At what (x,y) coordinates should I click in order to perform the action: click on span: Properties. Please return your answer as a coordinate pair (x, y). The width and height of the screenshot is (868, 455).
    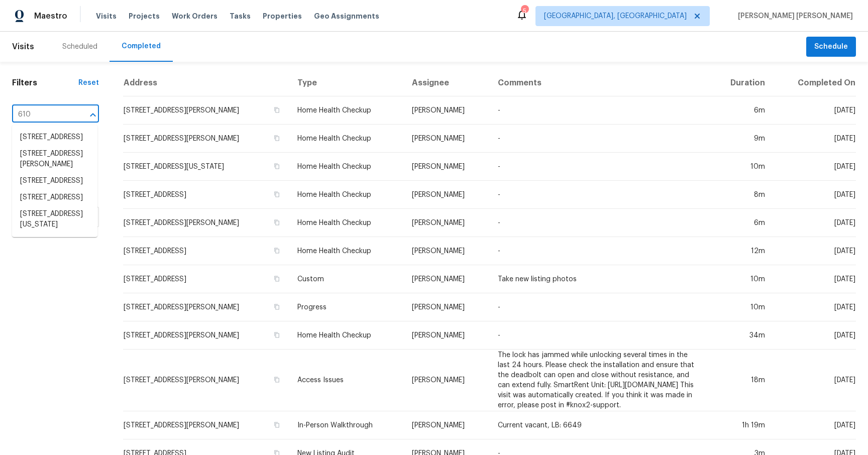
    Looking at the image, I should click on (283, 17).